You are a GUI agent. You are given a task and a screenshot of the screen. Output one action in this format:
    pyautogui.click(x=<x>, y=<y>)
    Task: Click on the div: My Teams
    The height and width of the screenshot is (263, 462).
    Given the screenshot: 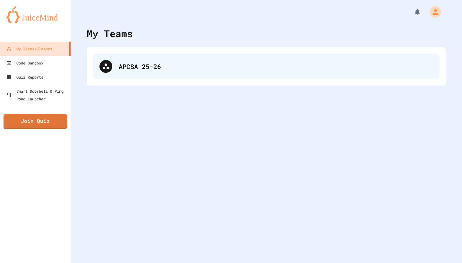 What is the action you would take?
    pyautogui.click(x=110, y=33)
    